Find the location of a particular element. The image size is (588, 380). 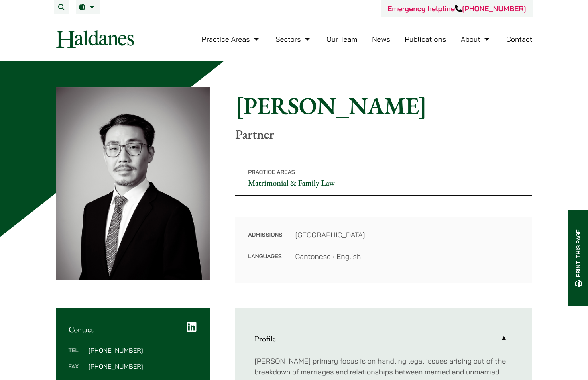

a: Profile is located at coordinates (384, 339).